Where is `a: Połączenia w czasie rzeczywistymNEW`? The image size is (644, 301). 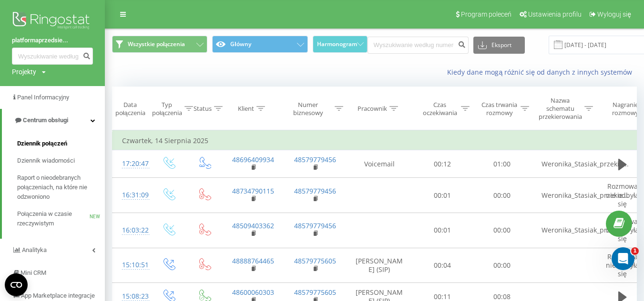 a: Połączenia w czasie rzeczywistymNEW is located at coordinates (61, 219).